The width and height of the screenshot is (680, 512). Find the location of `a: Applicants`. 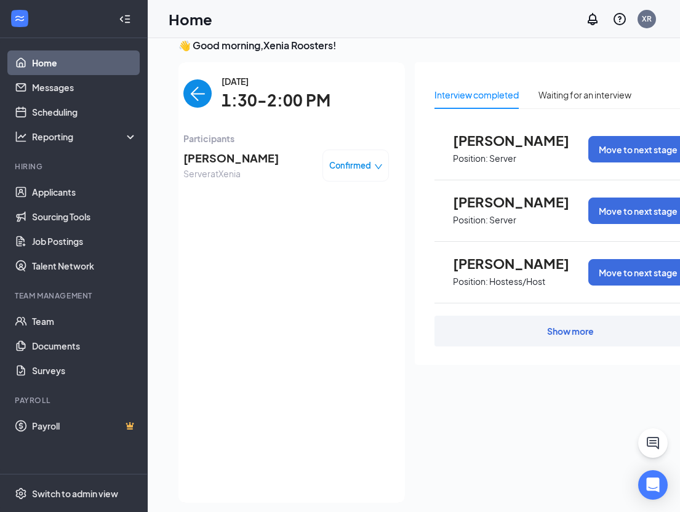

a: Applicants is located at coordinates (84, 192).